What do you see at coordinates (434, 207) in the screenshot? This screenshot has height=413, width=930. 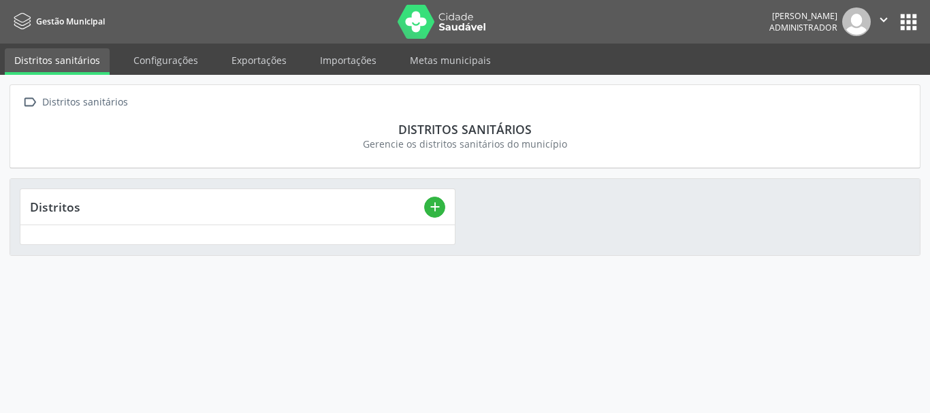 I see `button: add` at bounding box center [434, 207].